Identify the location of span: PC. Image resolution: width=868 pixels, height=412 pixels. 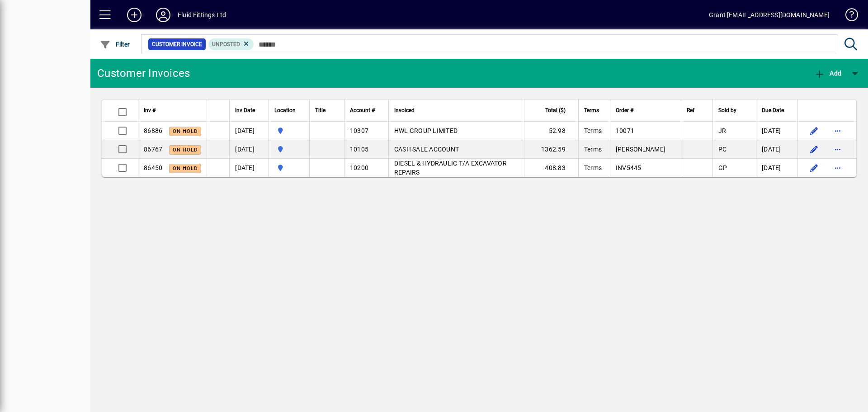
(722, 149).